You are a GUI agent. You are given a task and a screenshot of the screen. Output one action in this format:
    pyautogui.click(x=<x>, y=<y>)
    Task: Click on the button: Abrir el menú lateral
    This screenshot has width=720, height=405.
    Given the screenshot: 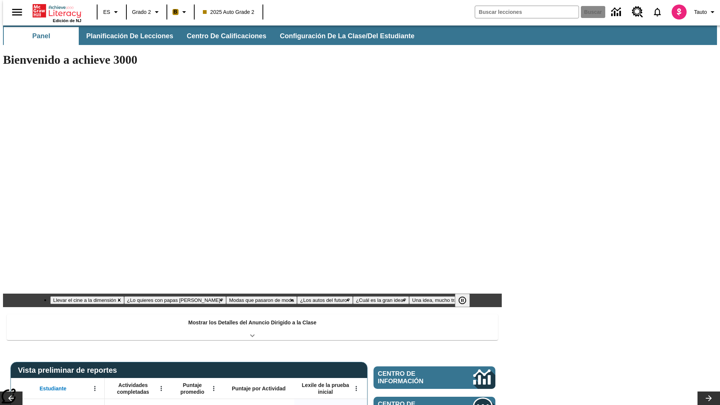 What is the action you would take?
    pyautogui.click(x=17, y=12)
    